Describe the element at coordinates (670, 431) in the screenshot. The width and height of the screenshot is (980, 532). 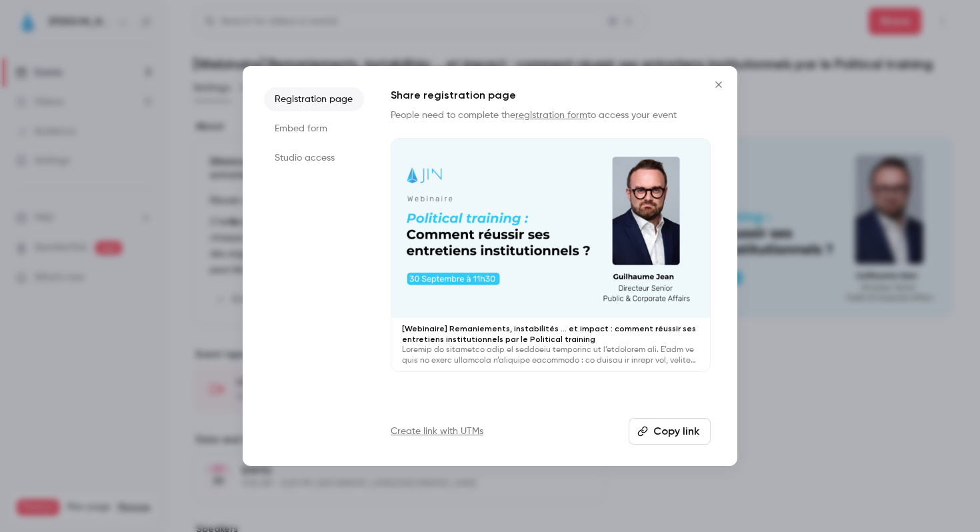
I see `button: Copy link` at that location.